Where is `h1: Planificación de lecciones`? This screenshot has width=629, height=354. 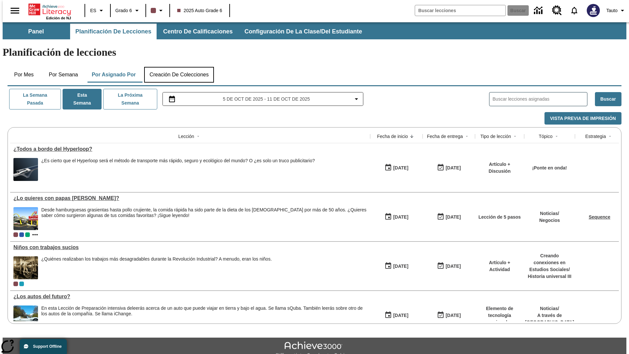 h1: Planificación de lecciones is located at coordinates (315, 52).